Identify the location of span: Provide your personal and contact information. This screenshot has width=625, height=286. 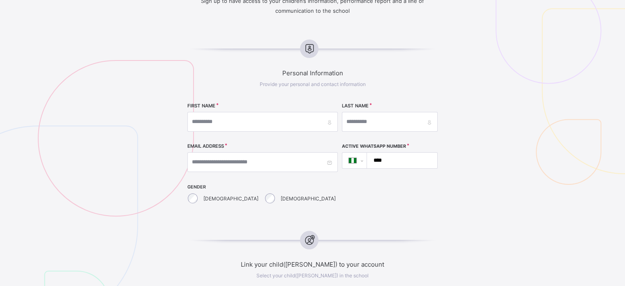
(313, 84).